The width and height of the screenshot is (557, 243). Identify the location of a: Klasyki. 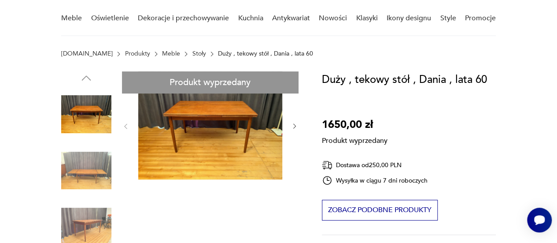
(367, 18).